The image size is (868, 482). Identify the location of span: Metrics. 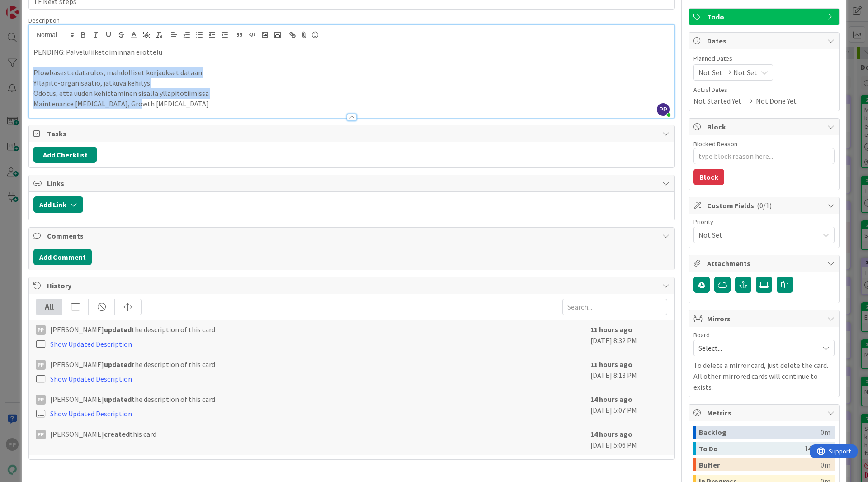
(765, 413).